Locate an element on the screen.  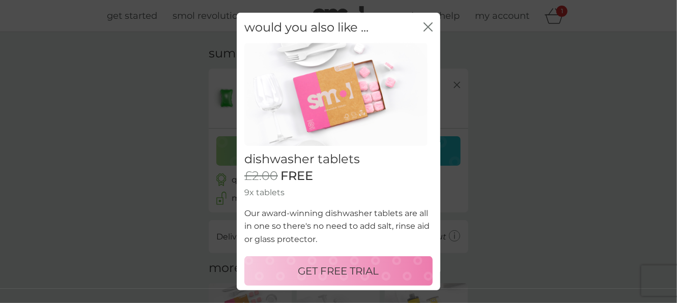
p: Our award-winning dishwasher tablets are all in one so there's no need to add salt, rinse aid or ... is located at coordinates (338, 226).